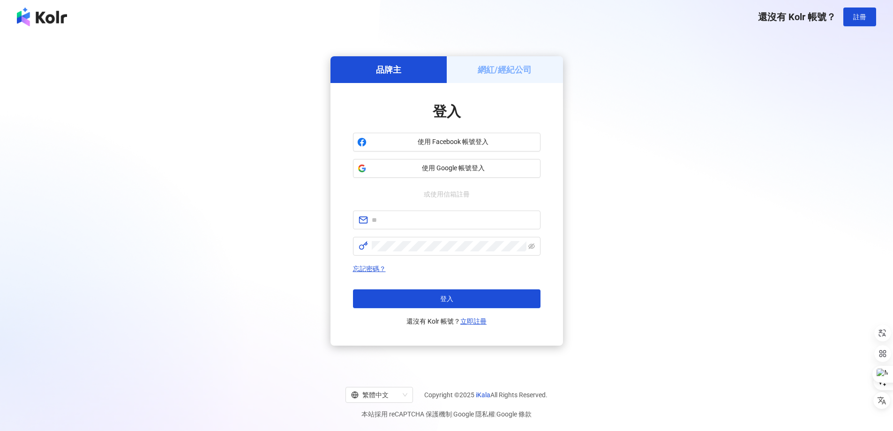  What do you see at coordinates (483, 395) in the screenshot?
I see `a: iKala` at bounding box center [483, 395].